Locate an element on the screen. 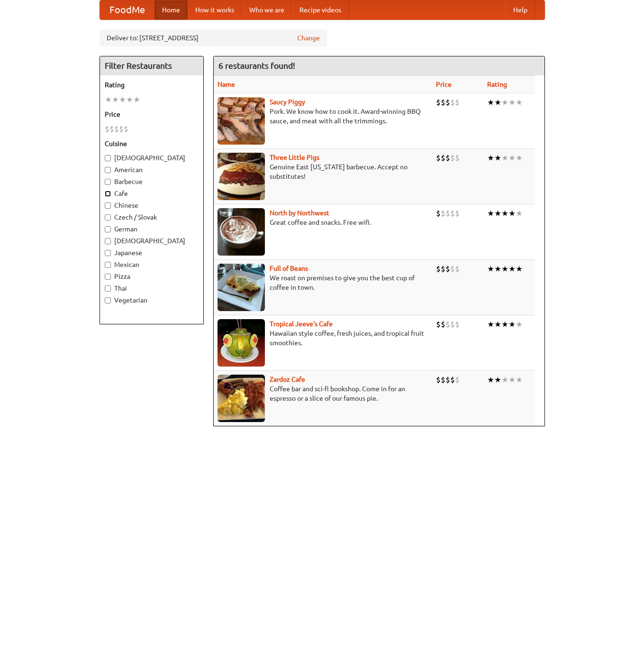 The image size is (644, 671). ng-pluralize: 6 restaurants found! is located at coordinates (257, 65).